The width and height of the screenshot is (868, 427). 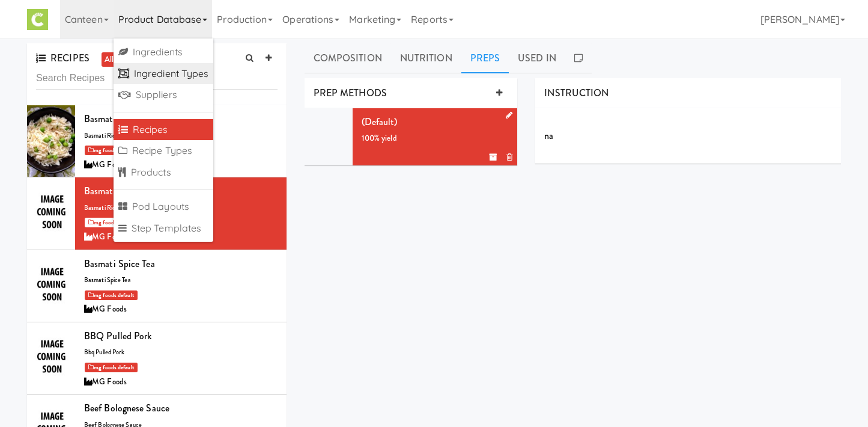 I want to click on div: Basmati Rice & Peas Pulao, so click(x=181, y=119).